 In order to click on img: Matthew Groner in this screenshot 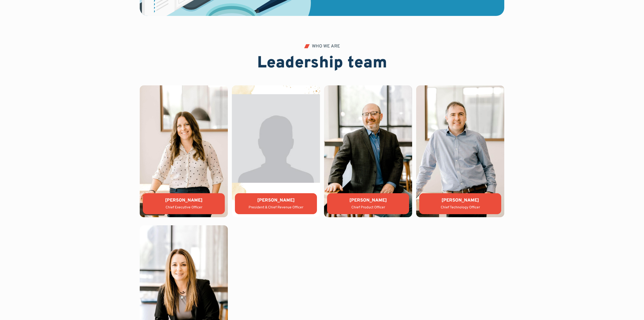, I will do `click(368, 152)`.